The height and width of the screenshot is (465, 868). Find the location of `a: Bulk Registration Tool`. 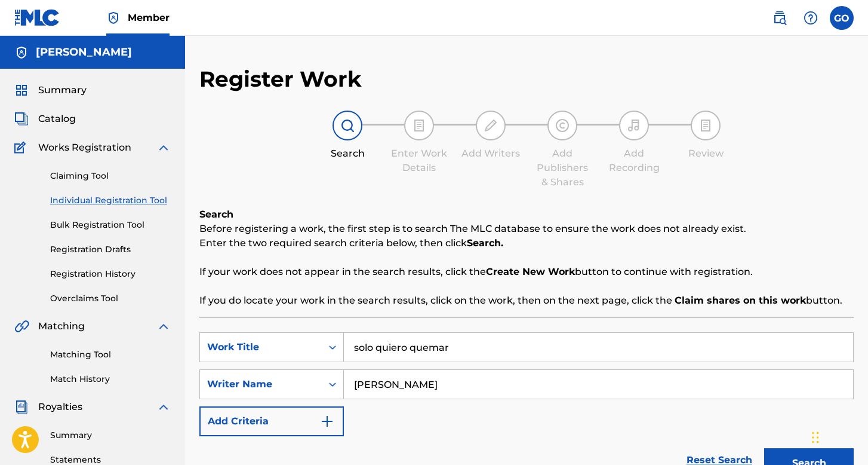

a: Bulk Registration Tool is located at coordinates (110, 225).